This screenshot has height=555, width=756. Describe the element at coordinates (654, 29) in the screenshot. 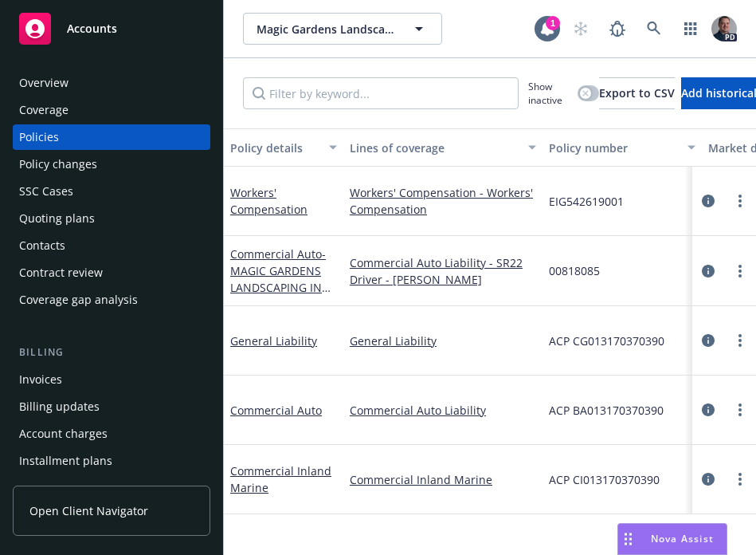

I see `a: Search` at that location.